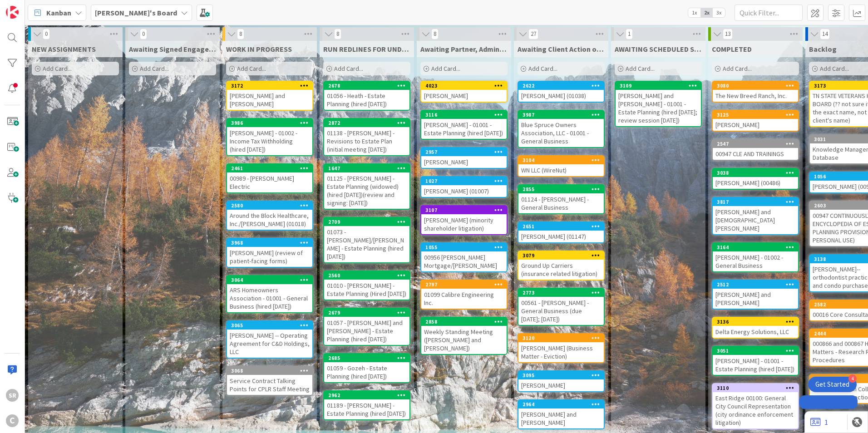 The image size is (868, 433). What do you see at coordinates (269, 123) in the screenshot?
I see `div: 3986` at bounding box center [269, 123].